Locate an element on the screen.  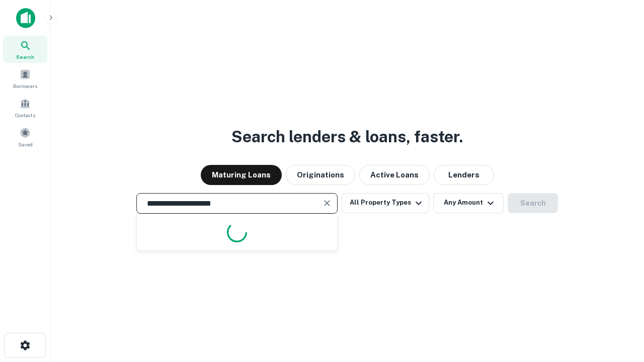
div: Search is located at coordinates (25, 49).